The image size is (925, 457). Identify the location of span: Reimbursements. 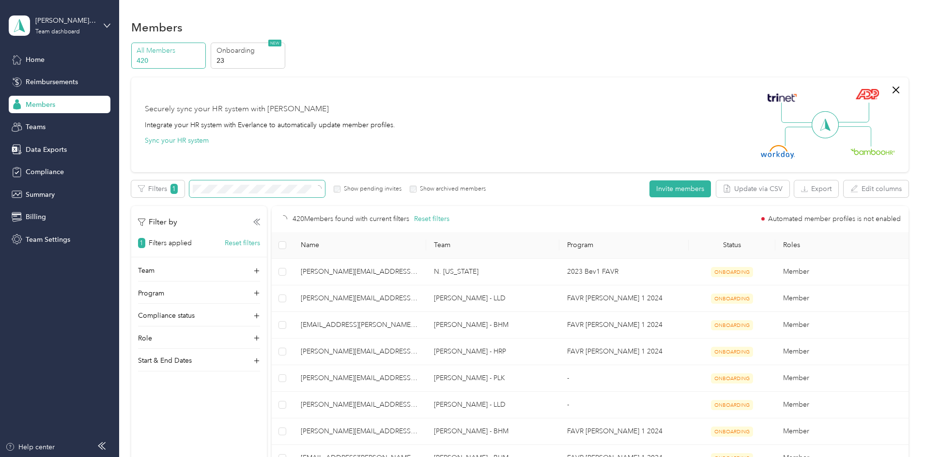
(52, 82).